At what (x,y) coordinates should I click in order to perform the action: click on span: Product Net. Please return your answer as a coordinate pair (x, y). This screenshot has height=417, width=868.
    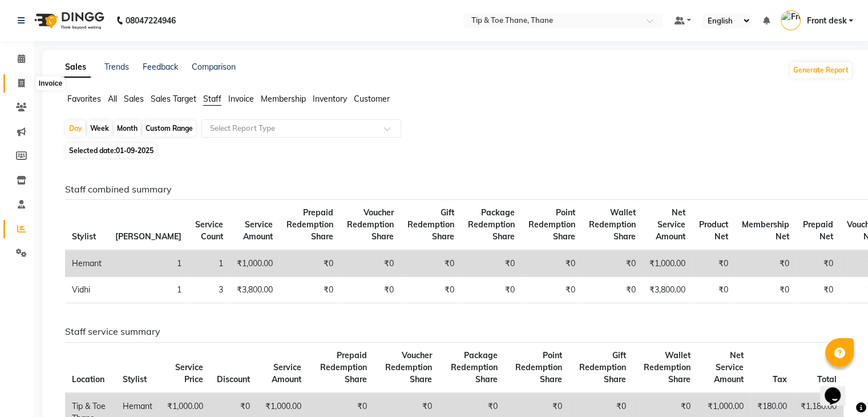
    Looking at the image, I should click on (714, 230).